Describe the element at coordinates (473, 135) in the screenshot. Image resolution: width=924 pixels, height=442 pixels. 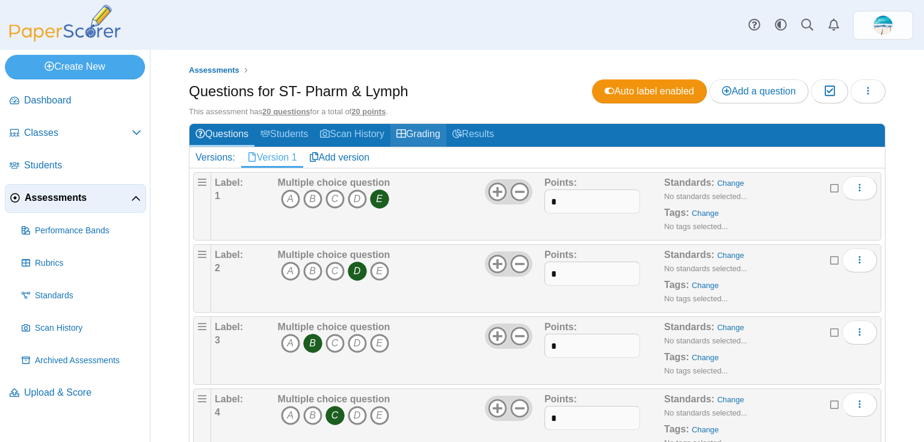
I see `a: Results` at that location.